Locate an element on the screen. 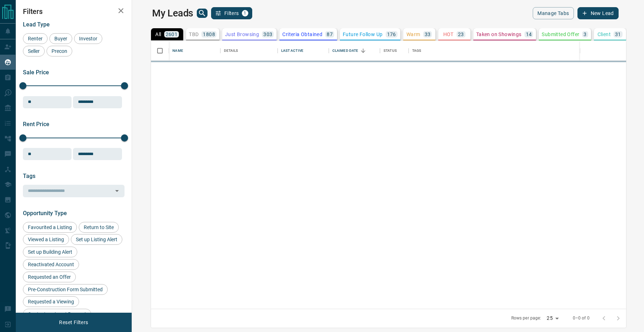 This screenshot has width=644, height=332. p: 3 is located at coordinates (585, 35).